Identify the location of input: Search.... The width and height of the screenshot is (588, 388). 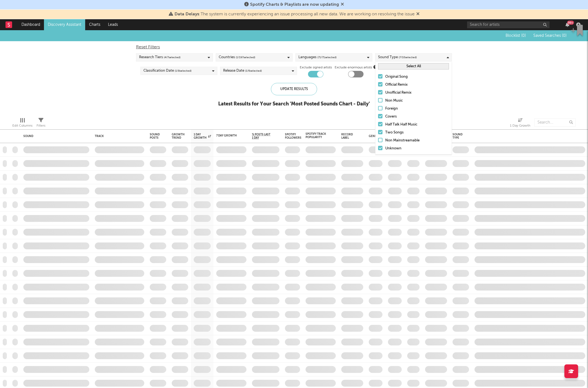
(555, 123).